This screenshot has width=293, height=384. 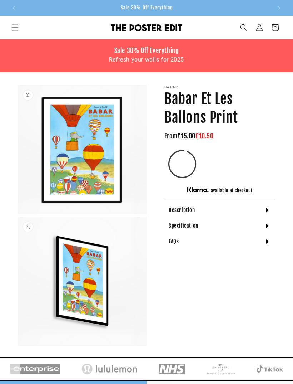 What do you see at coordinates (147, 8) in the screenshot?
I see `span: Sale 30% Off Everything` at bounding box center [147, 8].